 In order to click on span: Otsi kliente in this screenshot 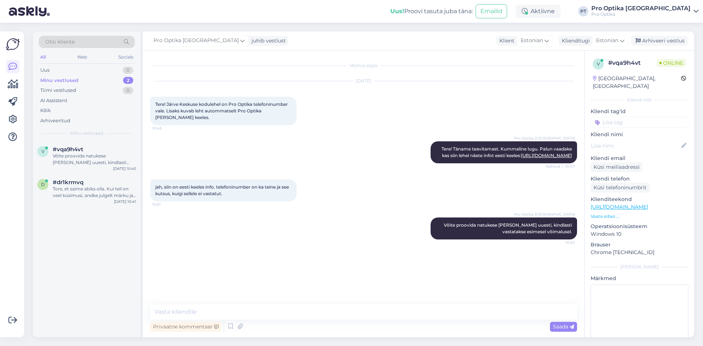, I will do `click(60, 42)`.